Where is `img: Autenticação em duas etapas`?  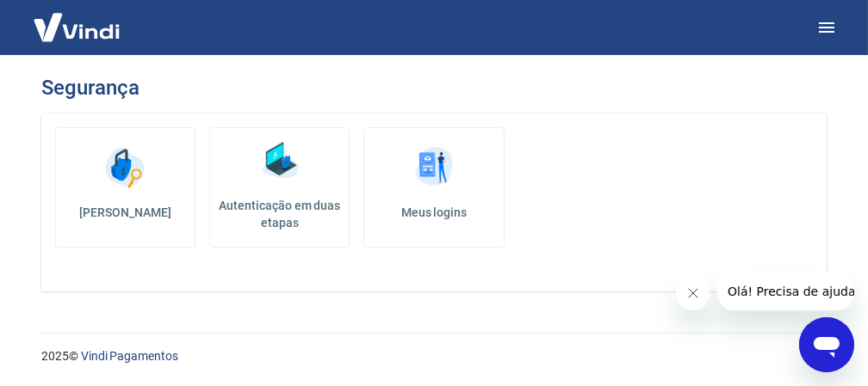 img: Autenticação em duas etapas is located at coordinates (280, 161).